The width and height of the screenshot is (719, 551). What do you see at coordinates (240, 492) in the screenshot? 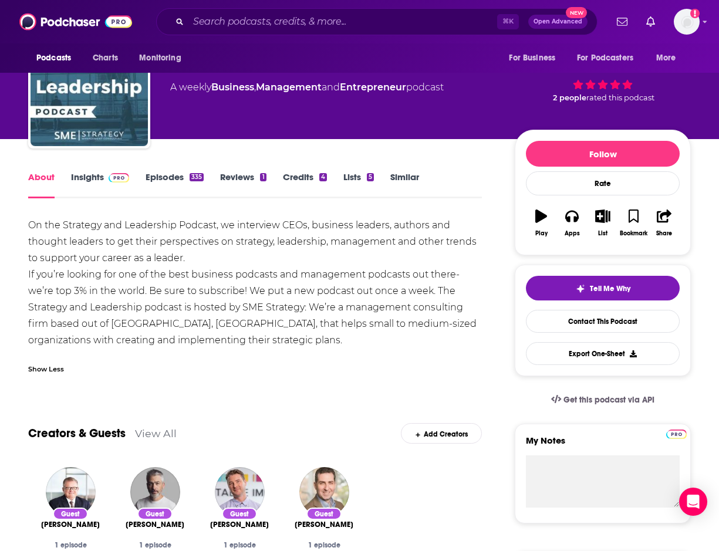
I see `img: John Bromley` at bounding box center [240, 492].